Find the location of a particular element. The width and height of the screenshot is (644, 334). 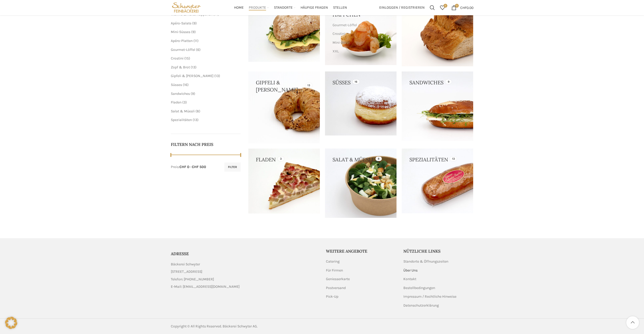

span: 16 is located at coordinates (185, 85).